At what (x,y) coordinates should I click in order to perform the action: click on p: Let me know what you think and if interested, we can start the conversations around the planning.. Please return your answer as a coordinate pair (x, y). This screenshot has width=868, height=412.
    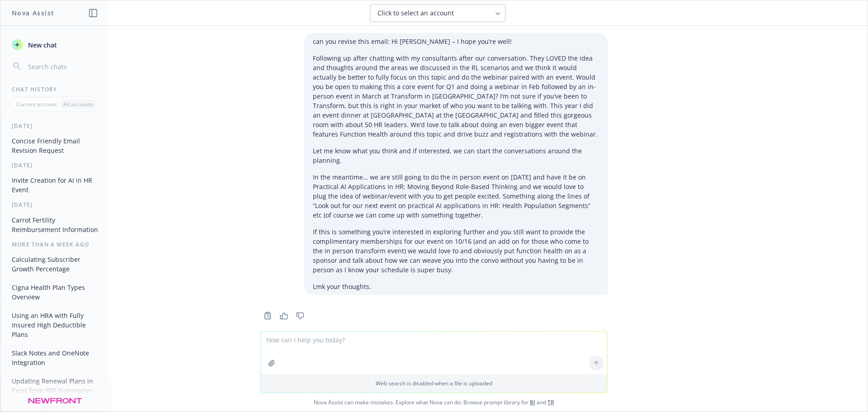
    Looking at the image, I should click on (455, 156).